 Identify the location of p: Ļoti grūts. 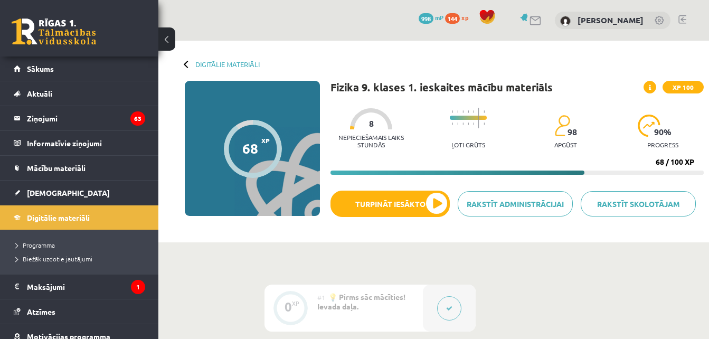
(469, 145).